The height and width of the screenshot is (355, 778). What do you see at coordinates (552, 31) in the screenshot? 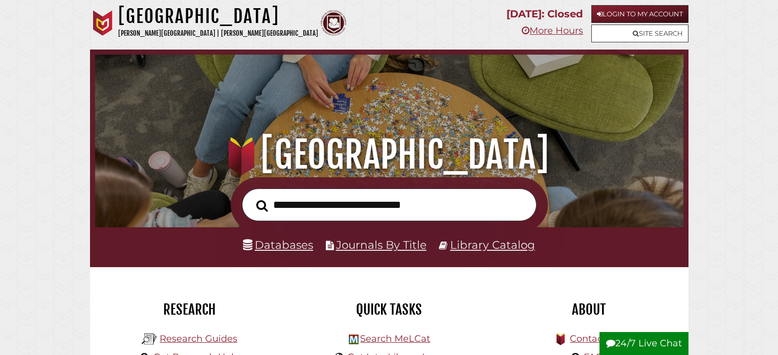
I see `a: More Hours` at bounding box center [552, 31].